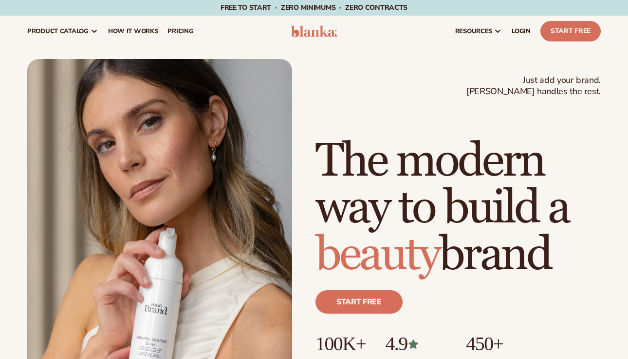 The height and width of the screenshot is (359, 628). What do you see at coordinates (458, 208) in the screenshot?
I see `h1: The modern way to build a brand` at bounding box center [458, 208].